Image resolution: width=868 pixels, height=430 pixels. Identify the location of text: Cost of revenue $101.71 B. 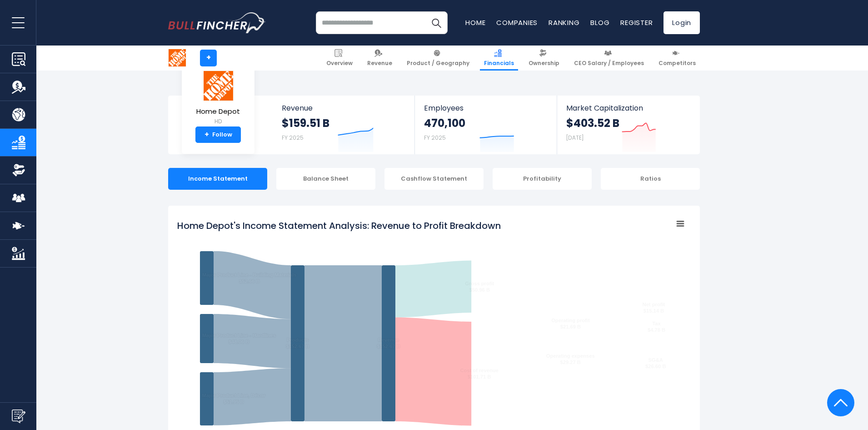
(479, 373).